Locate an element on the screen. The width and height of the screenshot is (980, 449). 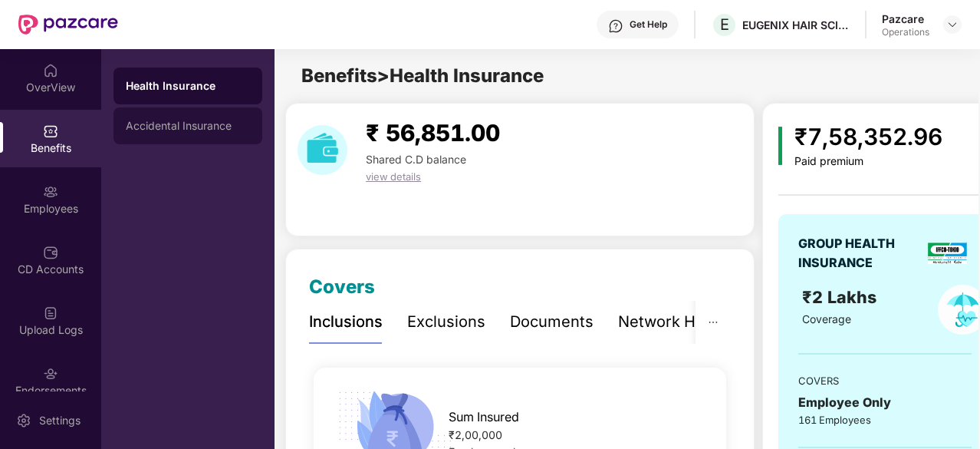
div: Exclusions is located at coordinates (447, 322).